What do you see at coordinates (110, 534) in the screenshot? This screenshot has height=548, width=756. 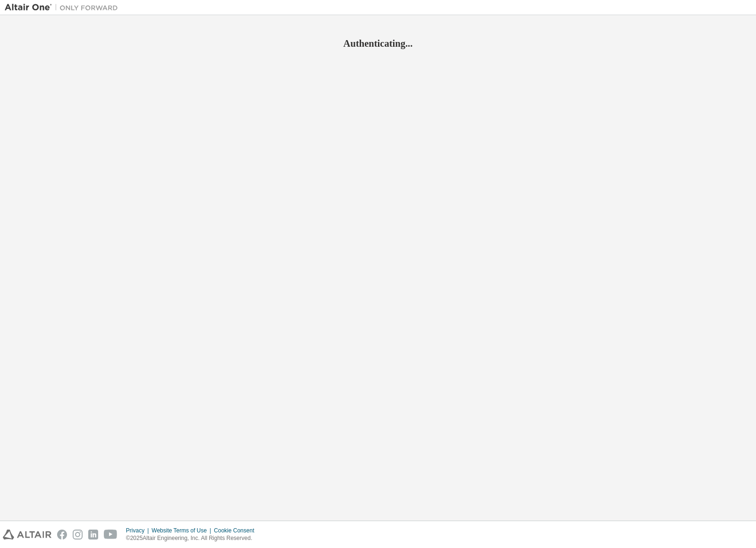 I see `img: youtube.svg` at bounding box center [110, 534].